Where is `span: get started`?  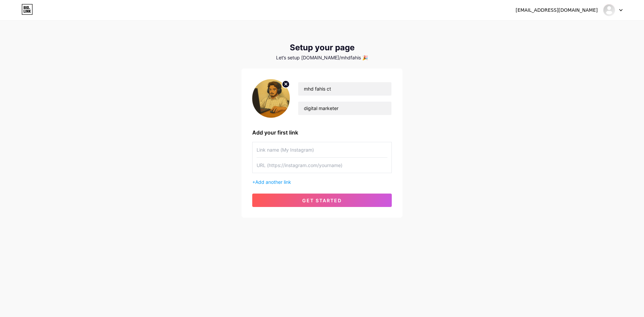 span: get started is located at coordinates (322, 200).